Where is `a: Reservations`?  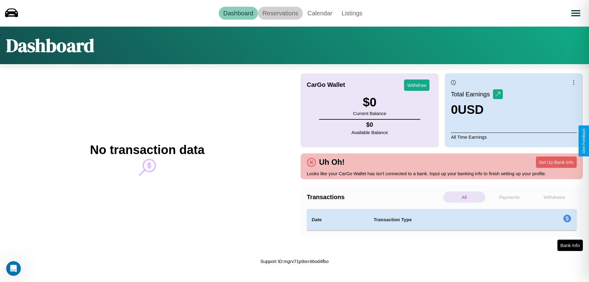
a: Reservations is located at coordinates (280, 13).